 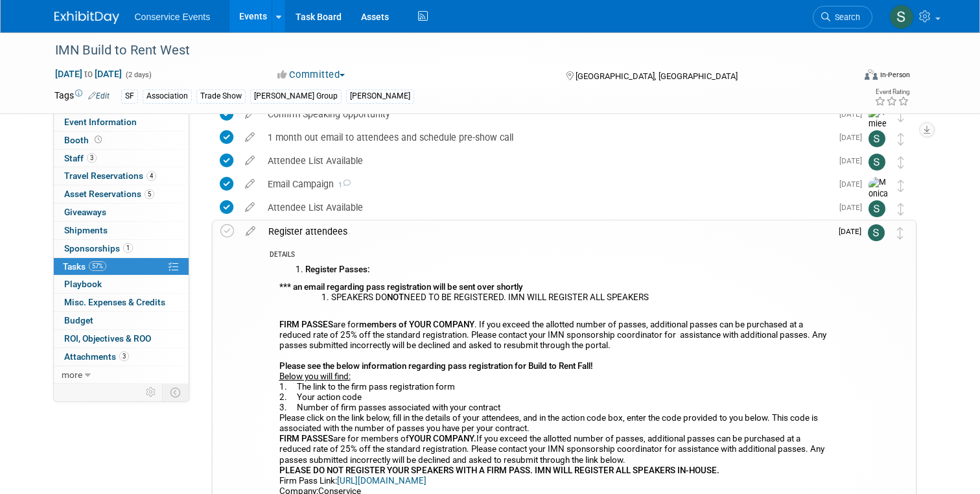 I want to click on b: NOT, so click(x=396, y=297).